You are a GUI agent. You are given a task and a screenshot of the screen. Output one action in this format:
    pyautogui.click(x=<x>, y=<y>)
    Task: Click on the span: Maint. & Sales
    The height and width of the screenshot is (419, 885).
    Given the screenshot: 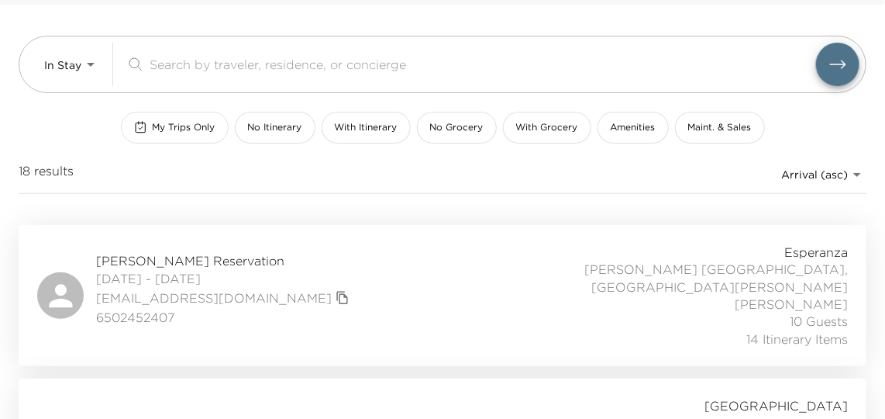 What is the action you would take?
    pyautogui.click(x=720, y=127)
    